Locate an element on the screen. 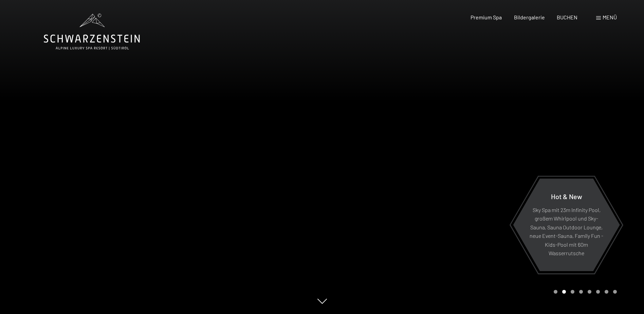 The height and width of the screenshot is (314, 644). div: Carousel Pagination is located at coordinates (584, 292).